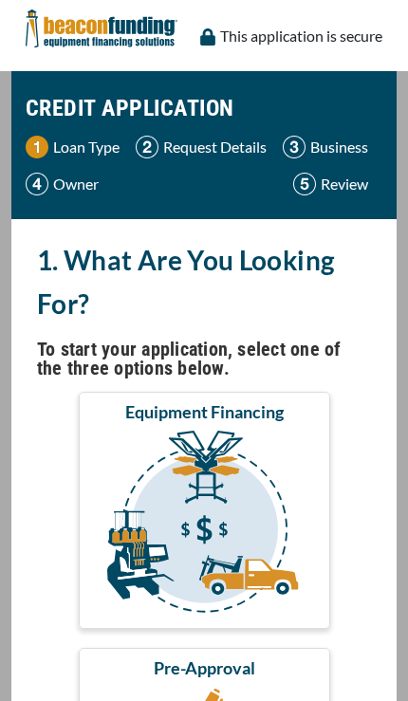 The width and height of the screenshot is (408, 701). Describe the element at coordinates (305, 184) in the screenshot. I see `img: Step 5` at that location.